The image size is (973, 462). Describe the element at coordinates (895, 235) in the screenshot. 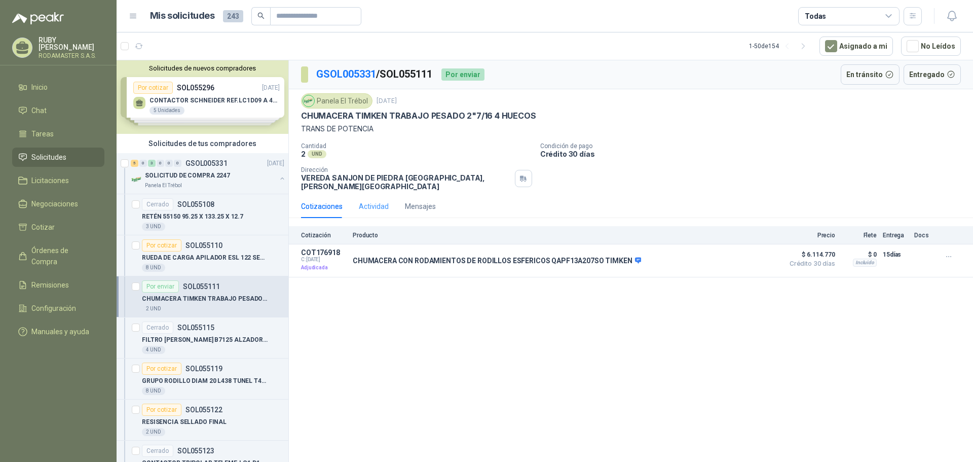

I see `p: Entrega` at that location.